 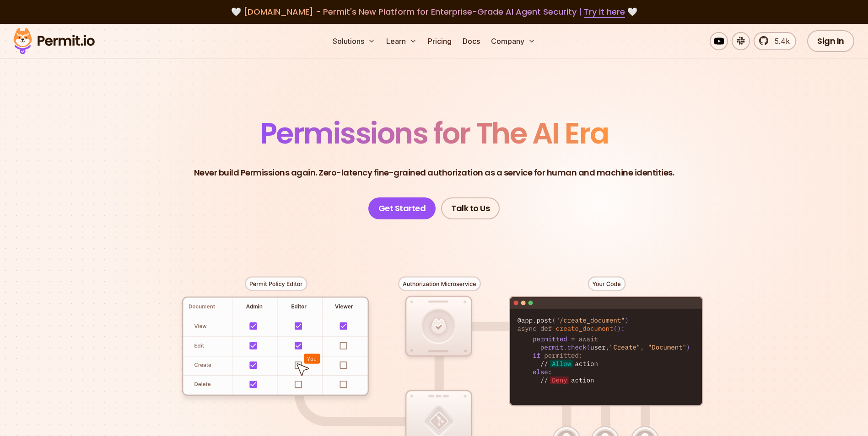 What do you see at coordinates (434, 133) in the screenshot?
I see `span: Permissions for The AI Era` at bounding box center [434, 133].